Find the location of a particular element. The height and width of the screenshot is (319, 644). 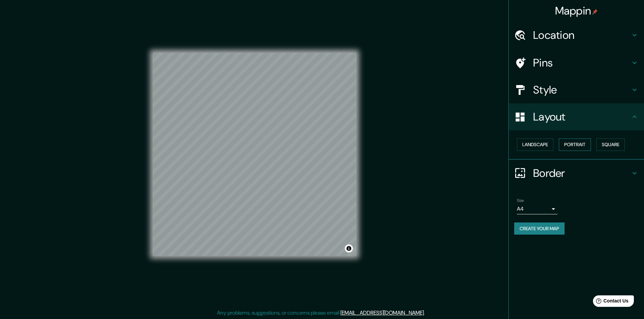

button: Landscape is located at coordinates (536, 145).